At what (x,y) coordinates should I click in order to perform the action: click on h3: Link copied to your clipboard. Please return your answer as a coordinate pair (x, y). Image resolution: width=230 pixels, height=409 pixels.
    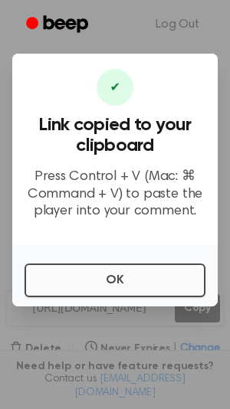
    Looking at the image, I should click on (115, 135).